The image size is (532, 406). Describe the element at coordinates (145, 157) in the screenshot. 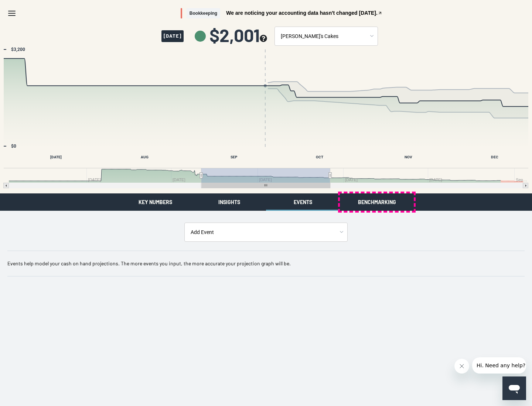

I see `text: AUG` at that location.